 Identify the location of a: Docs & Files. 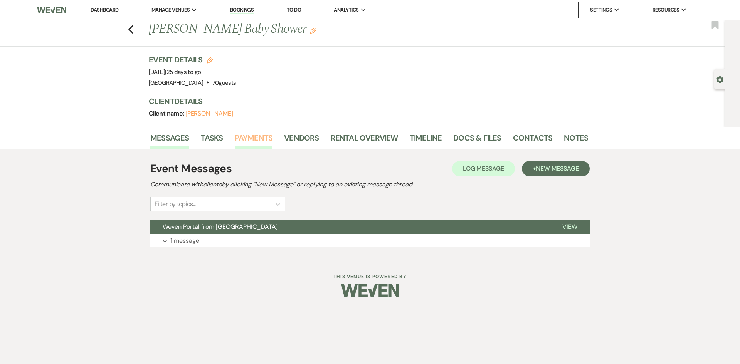
(477, 140).